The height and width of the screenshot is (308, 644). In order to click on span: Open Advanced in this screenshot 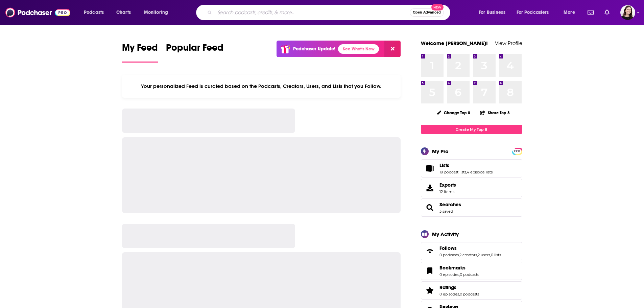, I will do `click(427, 12)`.